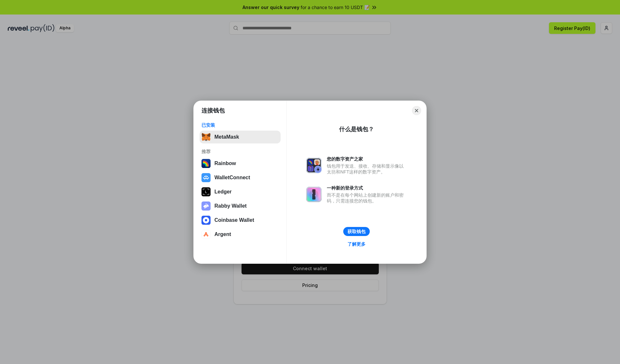 The image size is (620, 364). I want to click on button: 获取钱包, so click(357, 231).